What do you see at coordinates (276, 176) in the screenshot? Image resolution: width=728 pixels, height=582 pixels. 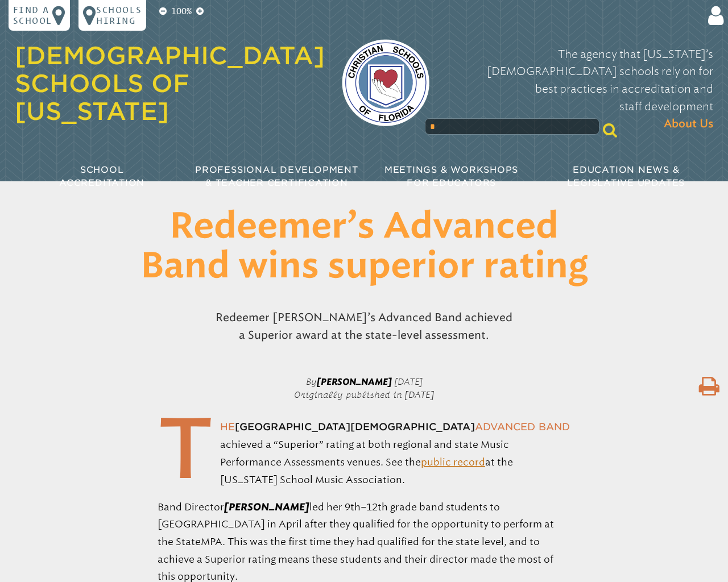 I see `span: Professional Development & Teacher Certification` at bounding box center [276, 176].